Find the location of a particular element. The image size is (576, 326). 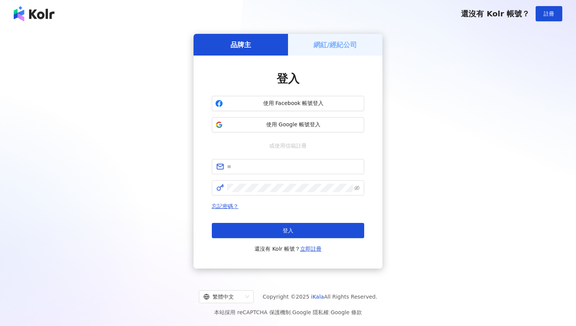

h5: 網紅/經紀公司 is located at coordinates (335, 45).